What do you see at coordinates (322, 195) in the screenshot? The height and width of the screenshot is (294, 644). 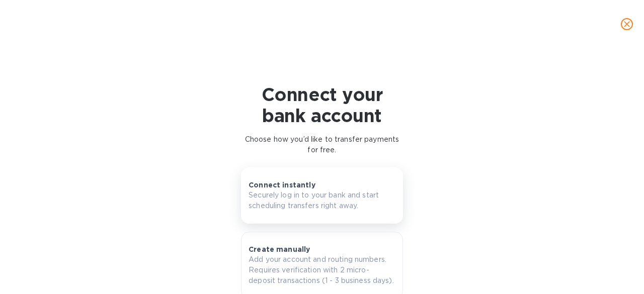 I see `button: Connect instantlySecurely log in to your bank and start scheduling transfers right away.` at bounding box center [322, 195].